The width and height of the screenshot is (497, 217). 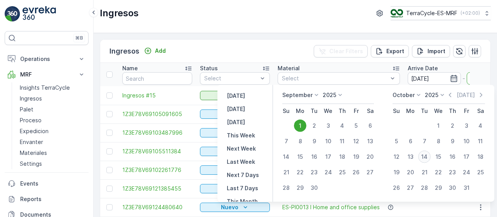 What do you see at coordinates (157, 207) in the screenshot?
I see `a: 1Z3E78V69124480640` at bounding box center [157, 207].